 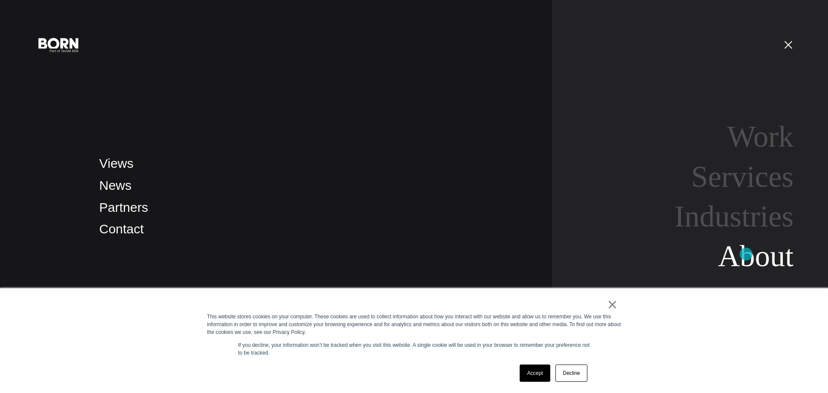 What do you see at coordinates (123, 207) in the screenshot?
I see `a: Partners` at bounding box center [123, 207].